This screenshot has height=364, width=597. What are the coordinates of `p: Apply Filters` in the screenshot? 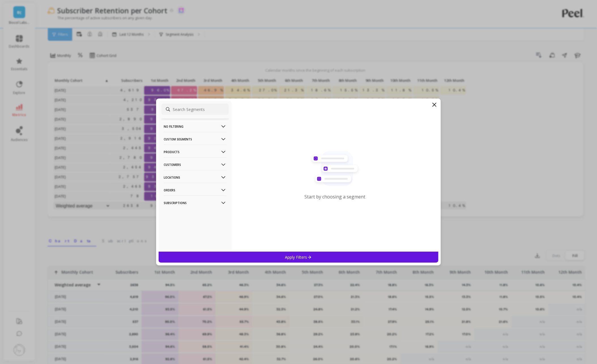 It's located at (298, 257).